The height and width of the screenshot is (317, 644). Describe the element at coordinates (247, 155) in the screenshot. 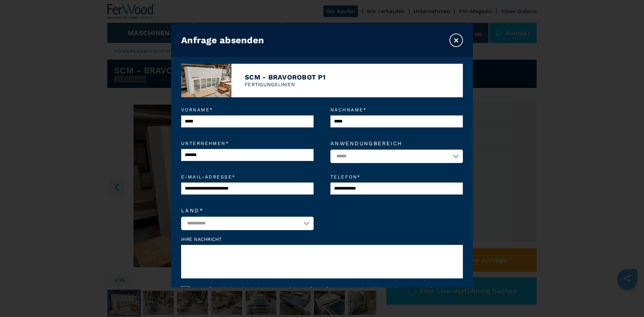

I see `input: Unternehmen*` at that location.